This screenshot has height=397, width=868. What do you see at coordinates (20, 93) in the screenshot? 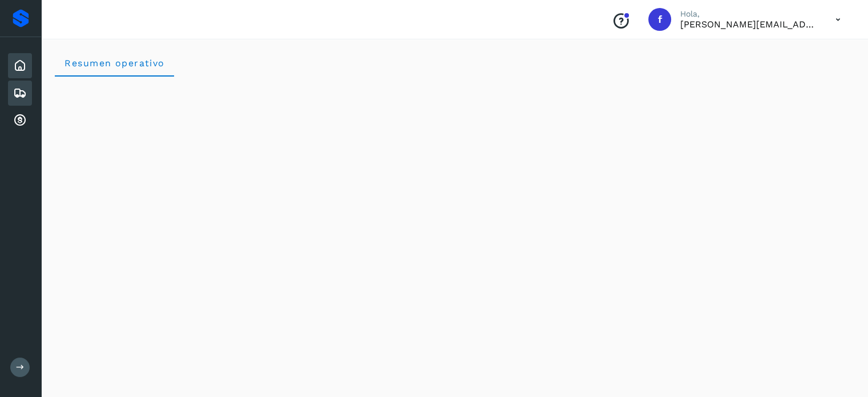
I see `div: Embarques` at bounding box center [20, 93].